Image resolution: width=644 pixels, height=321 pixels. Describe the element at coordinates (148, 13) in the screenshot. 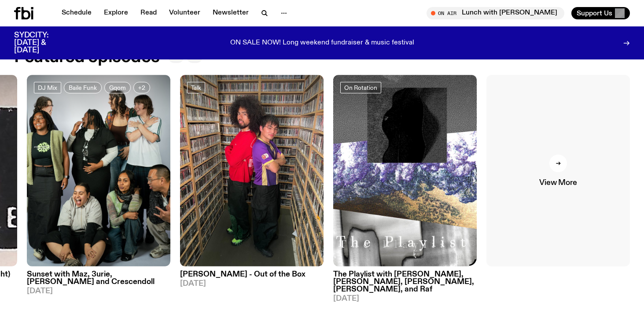

I see `a: Read` at that location.